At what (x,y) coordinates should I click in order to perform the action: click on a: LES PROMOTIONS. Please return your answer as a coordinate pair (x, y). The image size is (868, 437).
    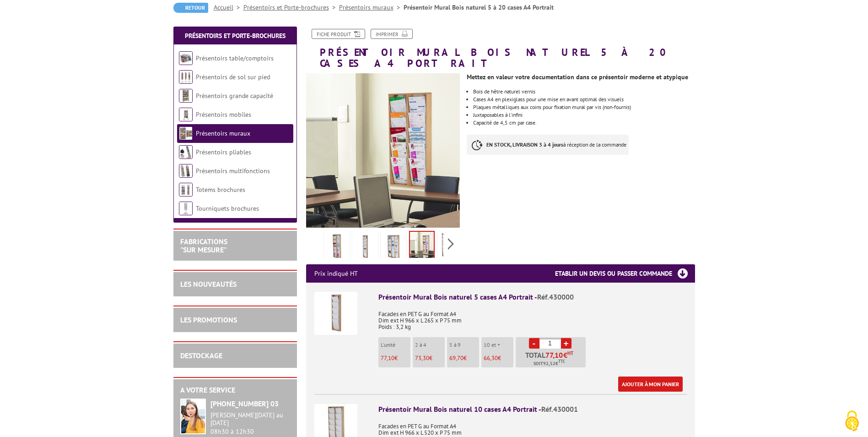
    Looking at the image, I should click on (208, 320).